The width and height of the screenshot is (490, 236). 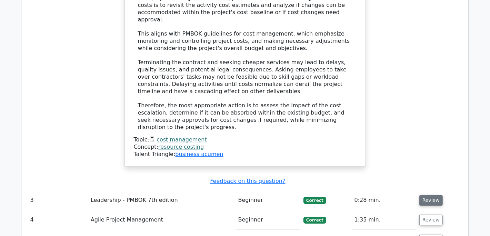 What do you see at coordinates (384, 200) in the screenshot?
I see `td: 0:28 min.` at bounding box center [384, 200].